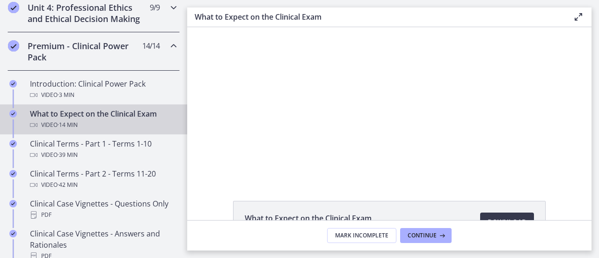 Image resolution: width=599 pixels, height=258 pixels. I want to click on span: Continue, so click(422, 235).